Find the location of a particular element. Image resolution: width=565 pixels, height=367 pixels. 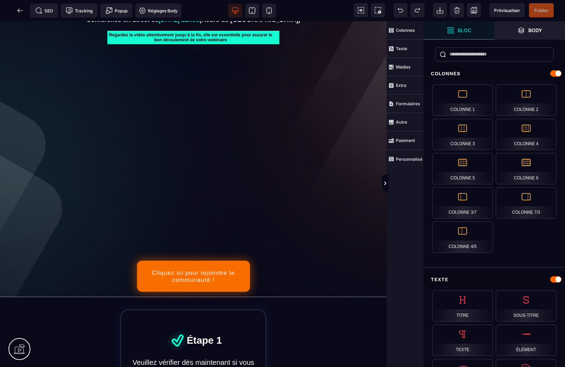

strong: Texte is located at coordinates (401, 48).